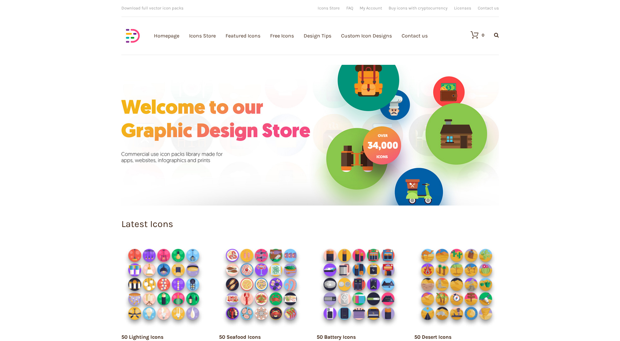  What do you see at coordinates (463, 8) in the screenshot?
I see `a: Licenses` at bounding box center [463, 8].